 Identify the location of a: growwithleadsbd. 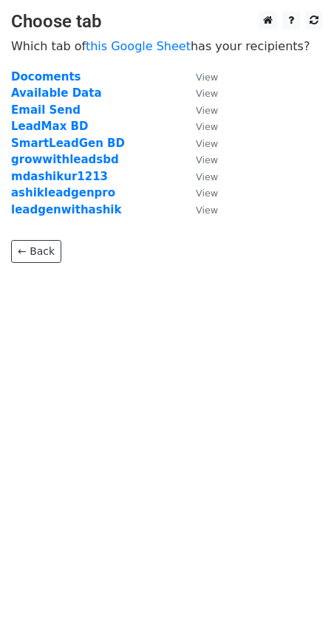
(65, 160).